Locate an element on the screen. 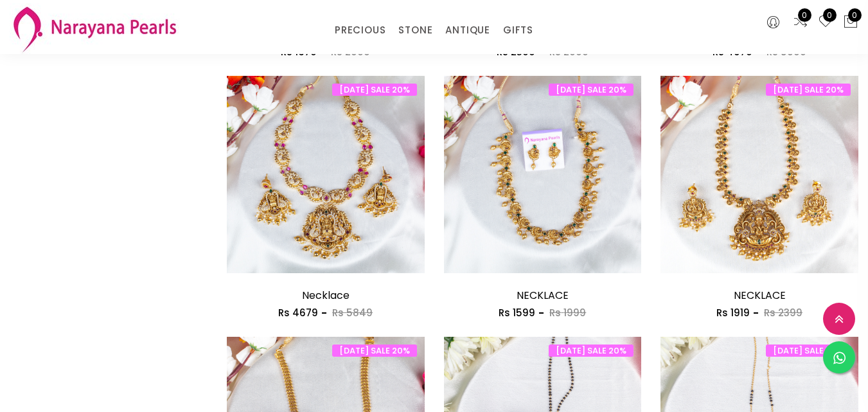 The height and width of the screenshot is (412, 868). span: Rs 5099 is located at coordinates (786, 51).